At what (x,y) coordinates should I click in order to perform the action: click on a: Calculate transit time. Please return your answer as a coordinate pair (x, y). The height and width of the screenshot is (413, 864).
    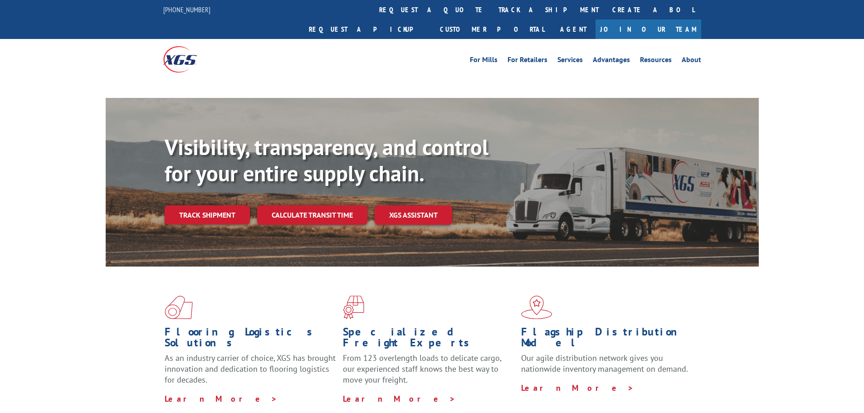
    Looking at the image, I should click on (312, 215).